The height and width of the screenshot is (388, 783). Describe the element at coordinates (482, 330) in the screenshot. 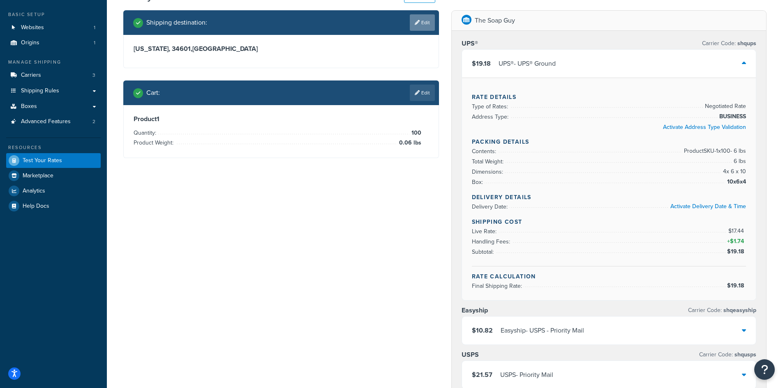

I see `span: $10.82` at that location.